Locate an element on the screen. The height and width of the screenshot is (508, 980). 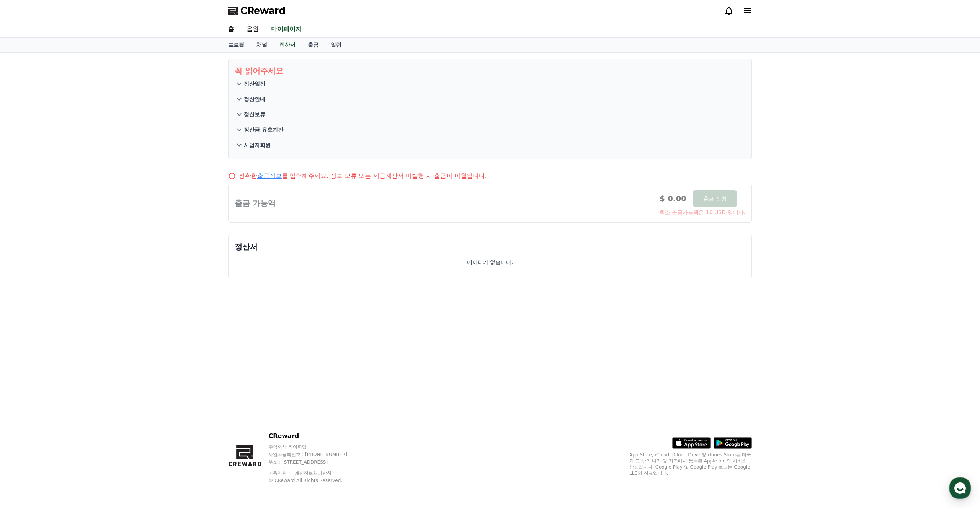
span: CReward is located at coordinates (263, 11).